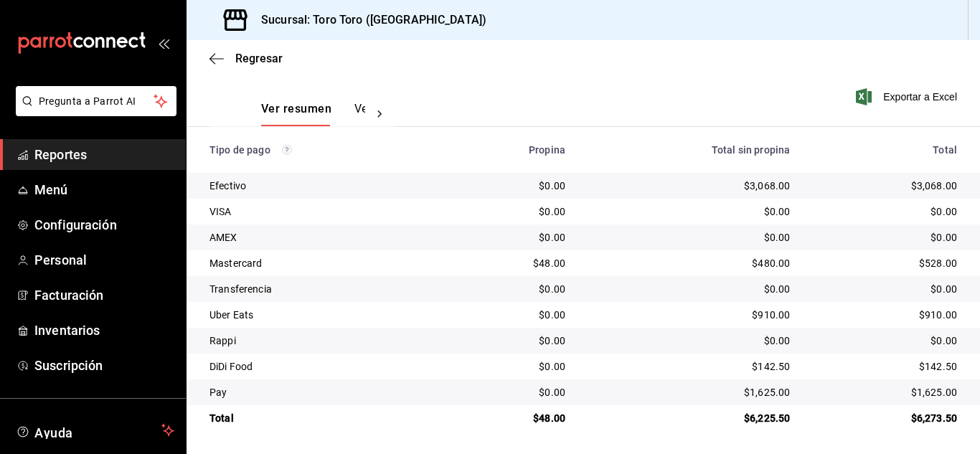 The width and height of the screenshot is (980, 454). What do you see at coordinates (104, 295) in the screenshot?
I see `span: Facturación` at bounding box center [104, 295].